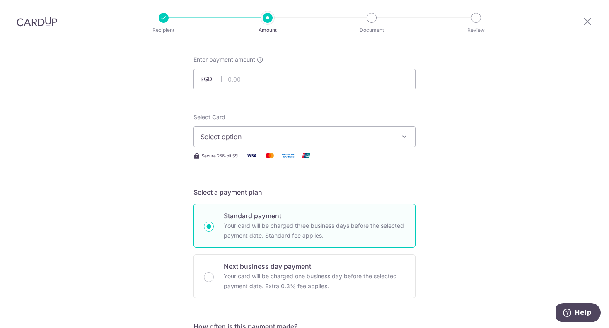  I want to click on p: Amount, so click(268, 30).